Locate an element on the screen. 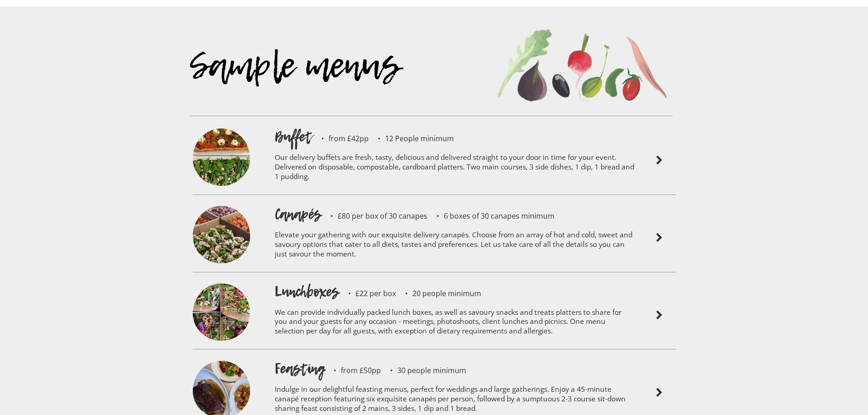 This screenshot has width=868, height=415. p: 12 People minimum is located at coordinates (411, 139).